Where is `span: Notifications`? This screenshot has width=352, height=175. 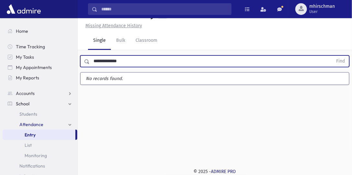 span: Notifications is located at coordinates (32, 166).